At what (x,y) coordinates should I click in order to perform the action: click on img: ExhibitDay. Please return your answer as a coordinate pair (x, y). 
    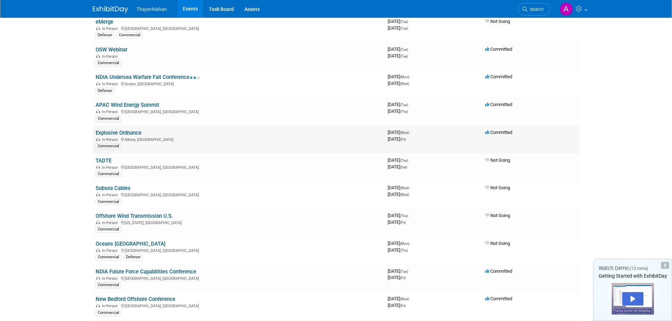
    Looking at the image, I should click on (110, 10).